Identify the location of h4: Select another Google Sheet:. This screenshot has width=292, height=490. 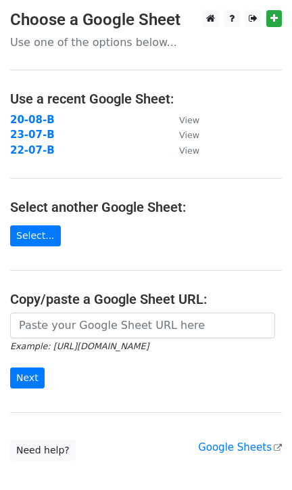
(146, 207).